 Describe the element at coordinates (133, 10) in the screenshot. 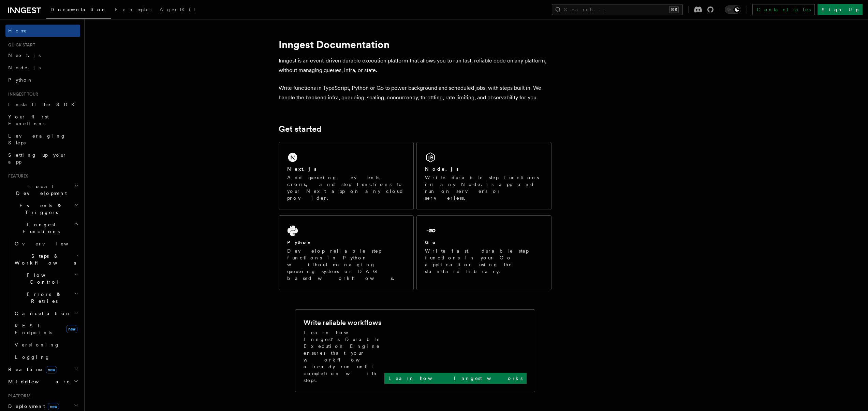

I see `span: Examples` at that location.